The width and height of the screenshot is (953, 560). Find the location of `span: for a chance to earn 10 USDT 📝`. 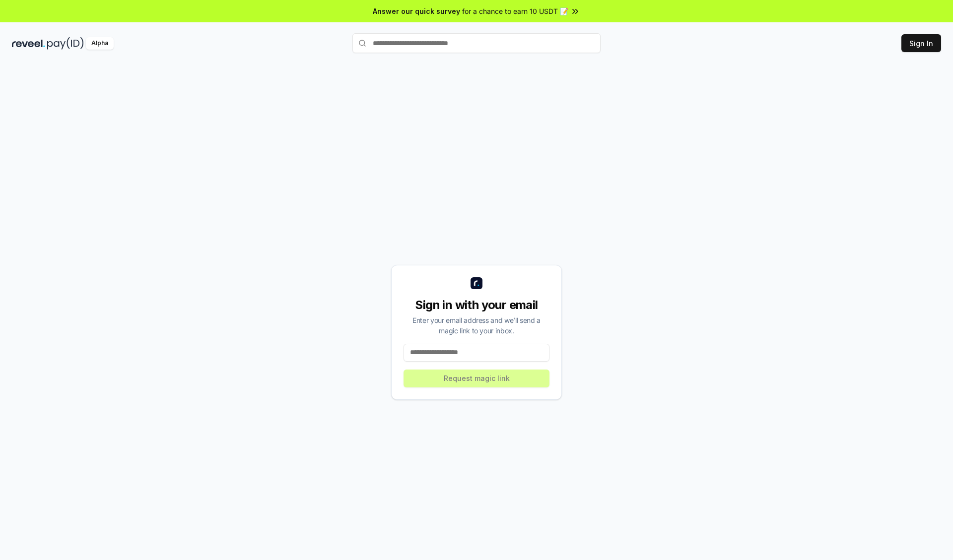

span: for a chance to earn 10 USDT 📝 is located at coordinates (515, 11).